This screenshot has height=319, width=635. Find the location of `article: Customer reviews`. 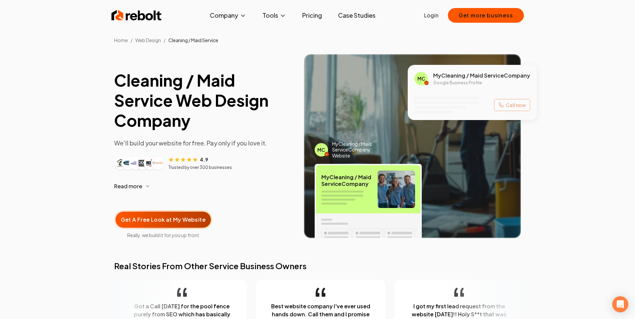

article: Customer reviews is located at coordinates (204, 163).